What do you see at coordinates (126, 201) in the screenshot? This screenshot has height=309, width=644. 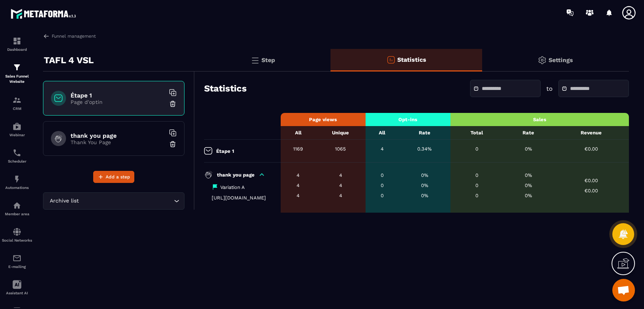 I see `input: Search for option` at bounding box center [126, 201].